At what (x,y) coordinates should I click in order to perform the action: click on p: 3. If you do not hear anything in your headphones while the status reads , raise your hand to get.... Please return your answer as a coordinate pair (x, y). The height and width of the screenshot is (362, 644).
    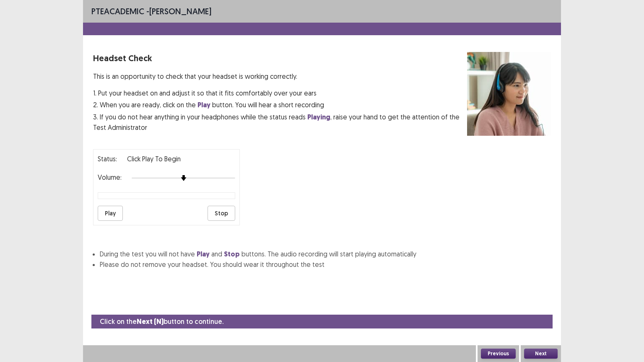
    Looking at the image, I should click on (280, 122).